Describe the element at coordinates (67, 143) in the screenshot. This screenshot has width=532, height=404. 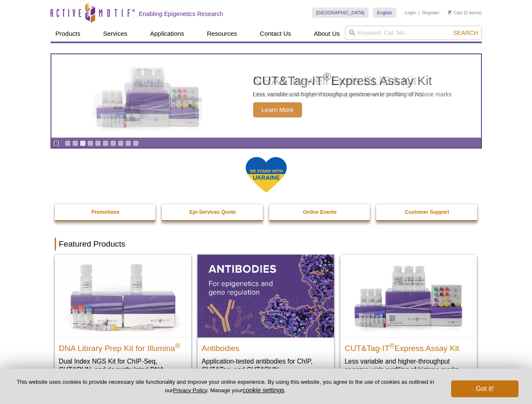
I see `a: Go to slide 1` at that location.